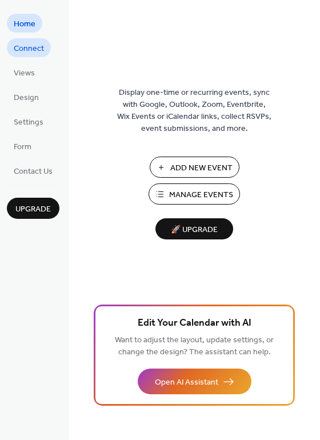 The height and width of the screenshot is (440, 320). I want to click on span: Open AI Assistant, so click(186, 382).